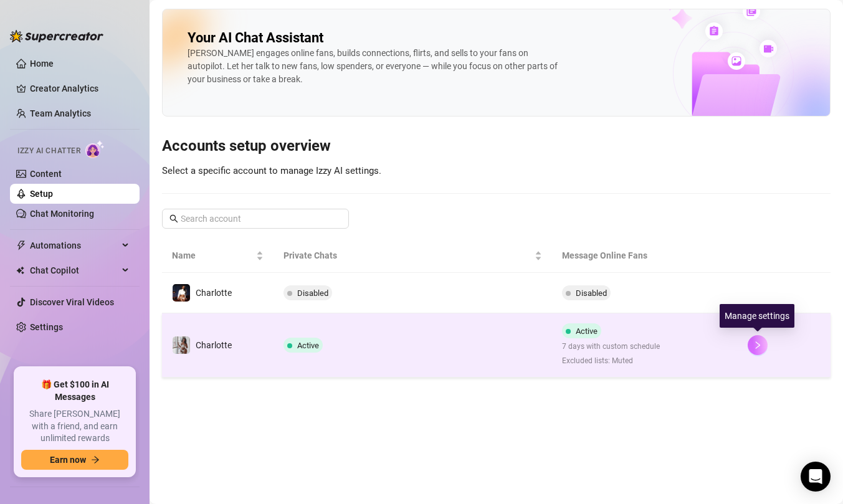  I want to click on th: Private Chats, so click(413, 255).